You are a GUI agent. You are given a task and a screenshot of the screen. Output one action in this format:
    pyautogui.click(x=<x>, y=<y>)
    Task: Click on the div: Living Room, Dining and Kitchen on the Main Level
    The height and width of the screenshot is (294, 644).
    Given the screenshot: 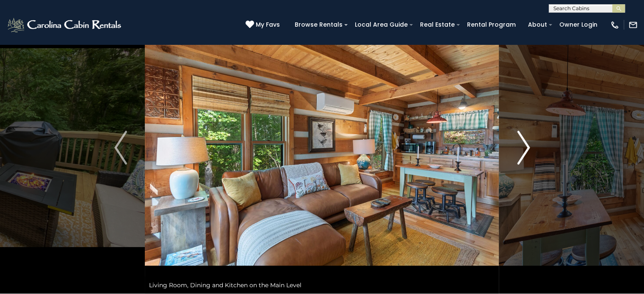 What is the action you would take?
    pyautogui.click(x=322, y=285)
    